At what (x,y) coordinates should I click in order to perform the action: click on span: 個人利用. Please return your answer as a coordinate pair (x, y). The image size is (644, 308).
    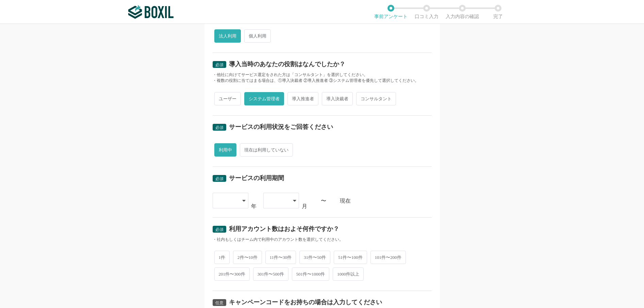
    Looking at the image, I should click on (257, 36).